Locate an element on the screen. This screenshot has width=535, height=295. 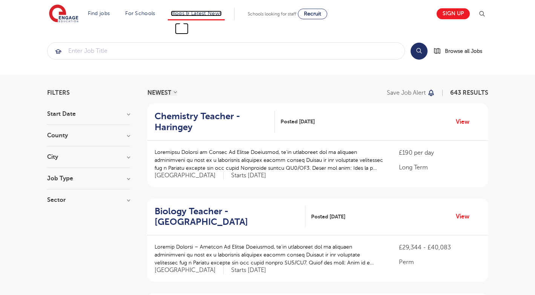
a: Sign up is located at coordinates (453, 14).